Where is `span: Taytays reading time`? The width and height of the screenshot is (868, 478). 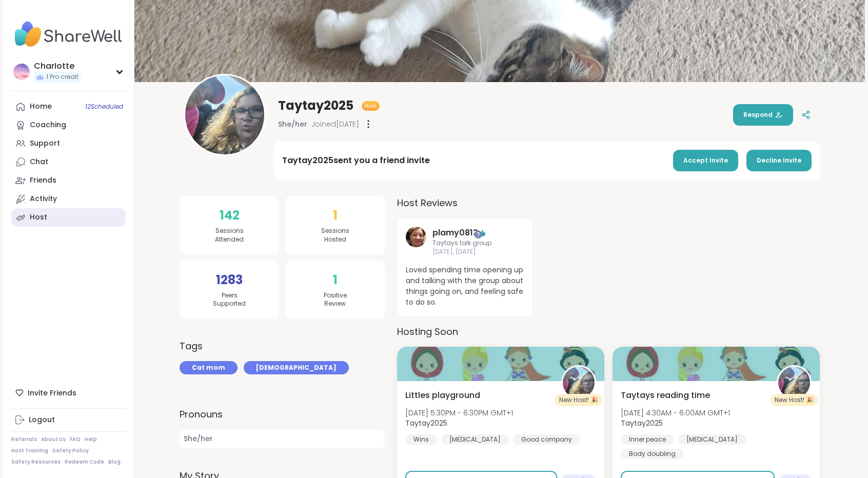
span: Taytays reading time is located at coordinates (665, 395).